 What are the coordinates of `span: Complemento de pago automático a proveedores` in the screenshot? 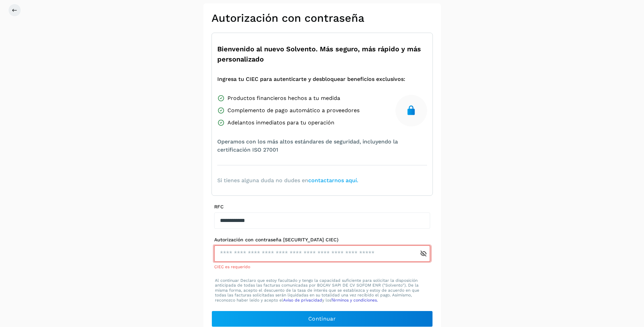 It's located at (294, 110).